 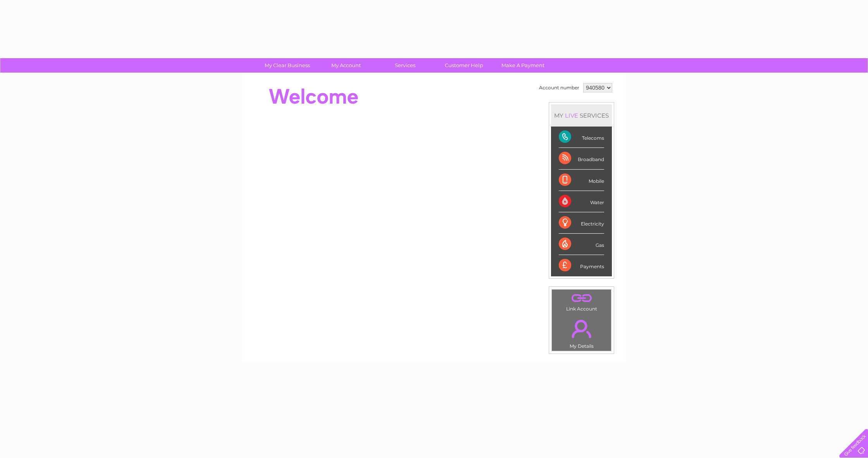 I want to click on div: Water, so click(x=581, y=202).